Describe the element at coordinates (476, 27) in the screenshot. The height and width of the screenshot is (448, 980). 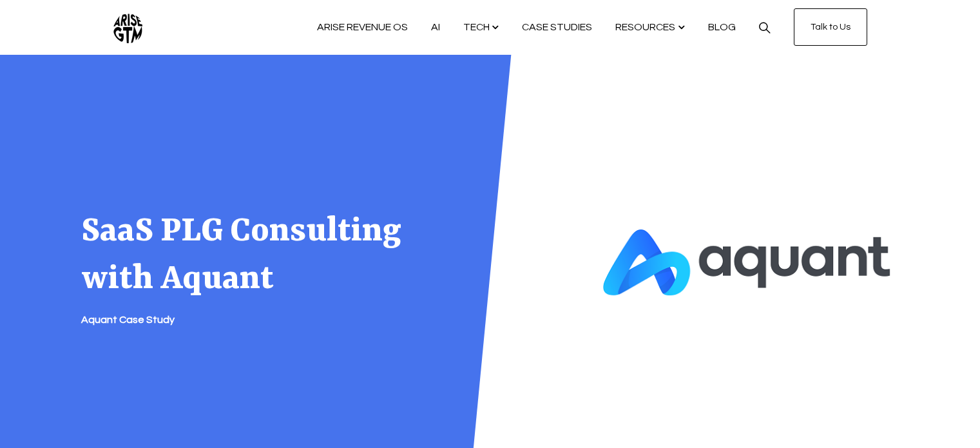
I see `span: TECH` at that location.